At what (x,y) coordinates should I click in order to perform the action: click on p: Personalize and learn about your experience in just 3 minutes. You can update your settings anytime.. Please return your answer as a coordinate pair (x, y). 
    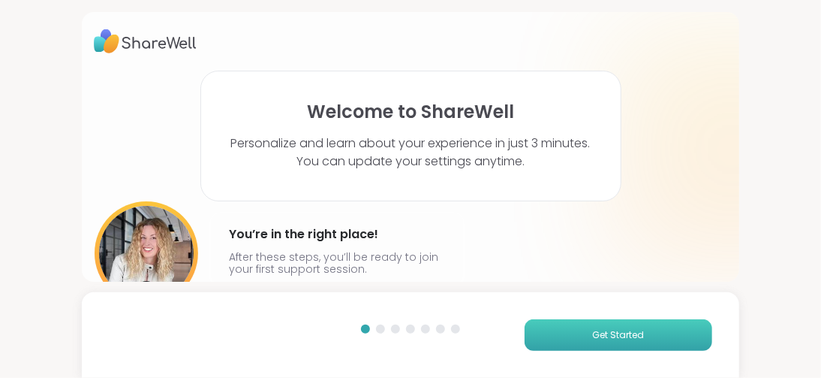
    Looking at the image, I should click on (411, 152).